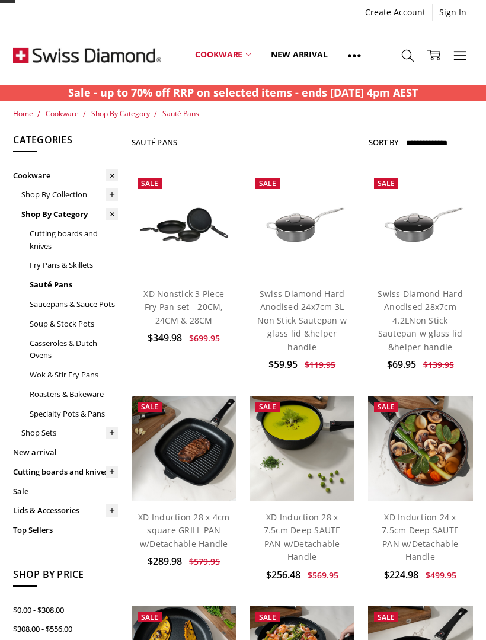 The width and height of the screenshot is (486, 640). What do you see at coordinates (320, 365) in the screenshot?
I see `span: $119.95` at bounding box center [320, 365].